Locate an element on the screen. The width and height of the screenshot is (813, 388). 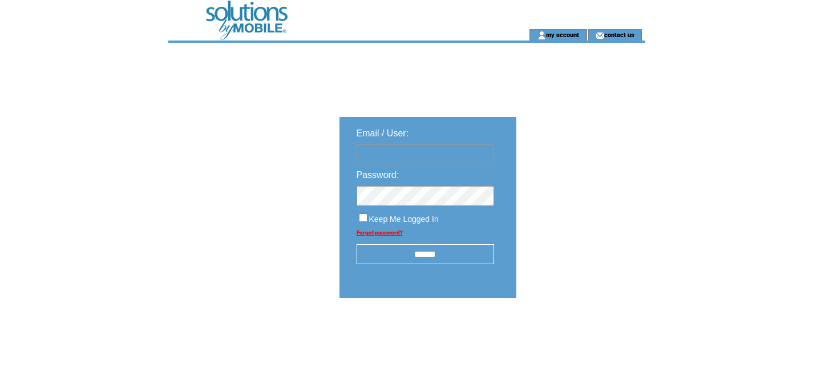
img: account_icon.gif;jsessionid=6883E25E8744F49645C0F1A1F7F6A03B is located at coordinates (541, 35).